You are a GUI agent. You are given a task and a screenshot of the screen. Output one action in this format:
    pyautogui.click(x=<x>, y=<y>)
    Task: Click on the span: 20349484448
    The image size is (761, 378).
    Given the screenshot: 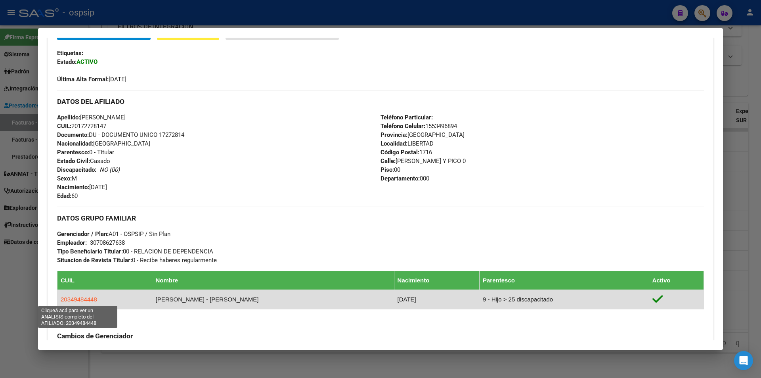 What is the action you would take?
    pyautogui.click(x=79, y=299)
    